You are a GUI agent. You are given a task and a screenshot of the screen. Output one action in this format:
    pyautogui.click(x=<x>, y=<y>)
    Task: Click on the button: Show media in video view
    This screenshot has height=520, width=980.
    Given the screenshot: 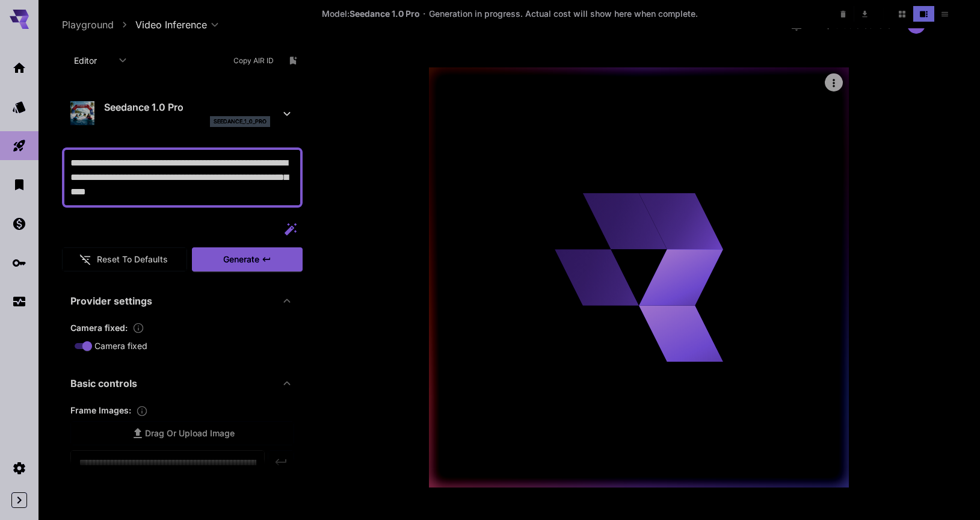 What is the action you would take?
    pyautogui.click(x=924, y=14)
    